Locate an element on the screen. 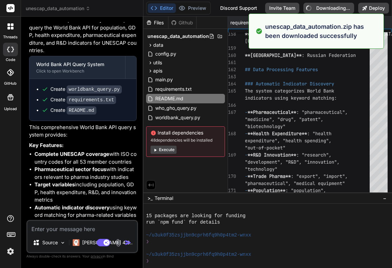 The width and height of the screenshot is (392, 268). span: The system categorizes World Bank is located at coordinates (290, 91).